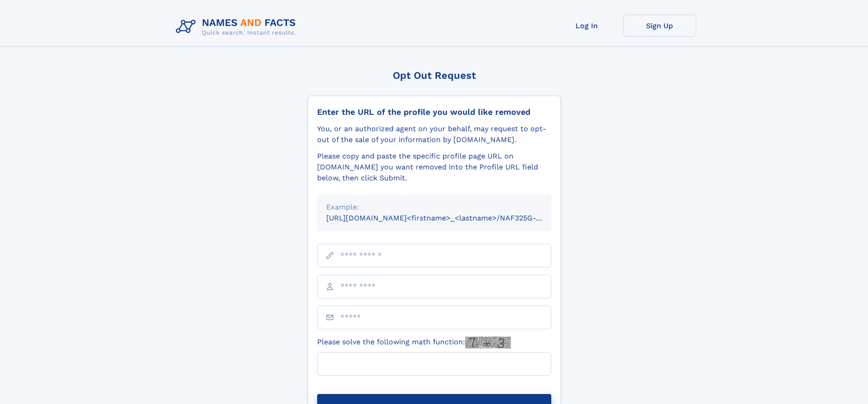 This screenshot has height=404, width=868. What do you see at coordinates (660, 26) in the screenshot?
I see `a: Sign Up` at bounding box center [660, 26].